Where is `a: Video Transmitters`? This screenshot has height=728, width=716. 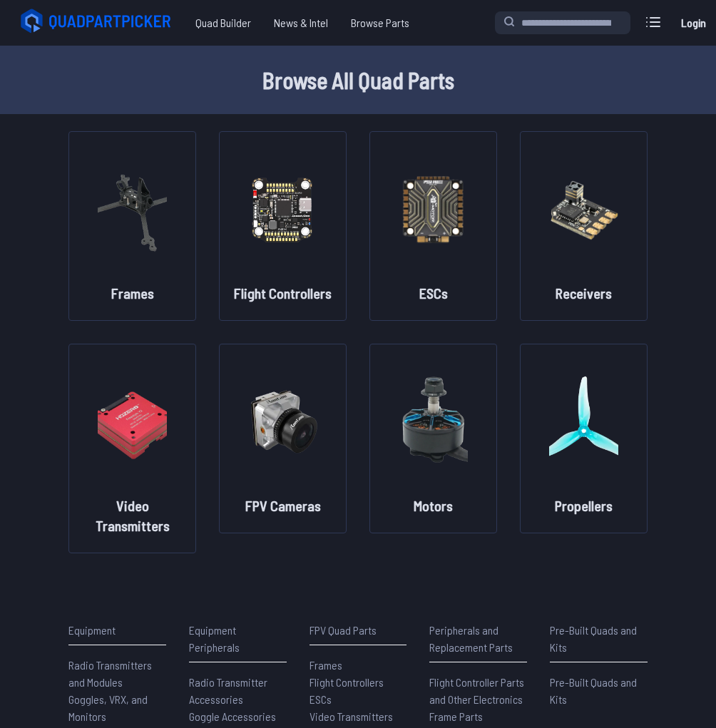 a: Video Transmitters is located at coordinates (358, 716).